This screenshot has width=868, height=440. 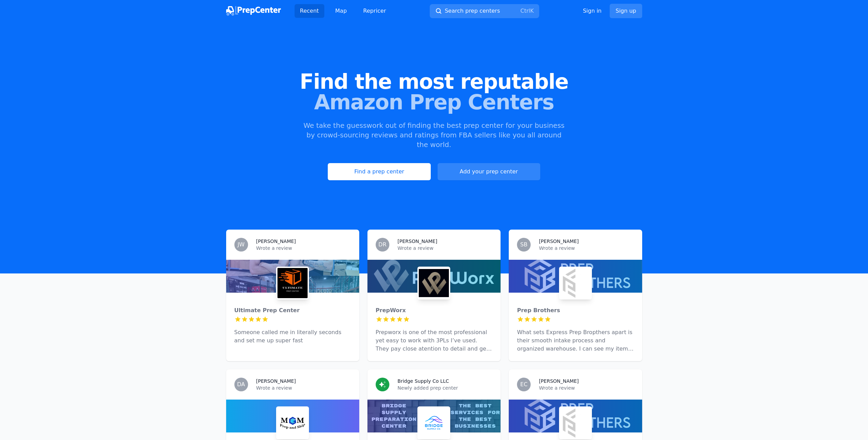 What do you see at coordinates (382, 245) in the screenshot?
I see `span: DR` at bounding box center [382, 245].